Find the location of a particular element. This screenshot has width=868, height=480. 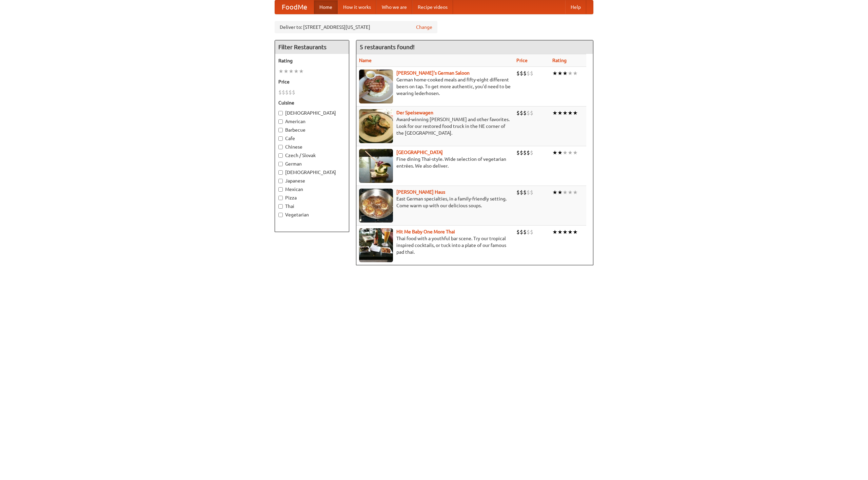

label: Japanese is located at coordinates (312, 181).